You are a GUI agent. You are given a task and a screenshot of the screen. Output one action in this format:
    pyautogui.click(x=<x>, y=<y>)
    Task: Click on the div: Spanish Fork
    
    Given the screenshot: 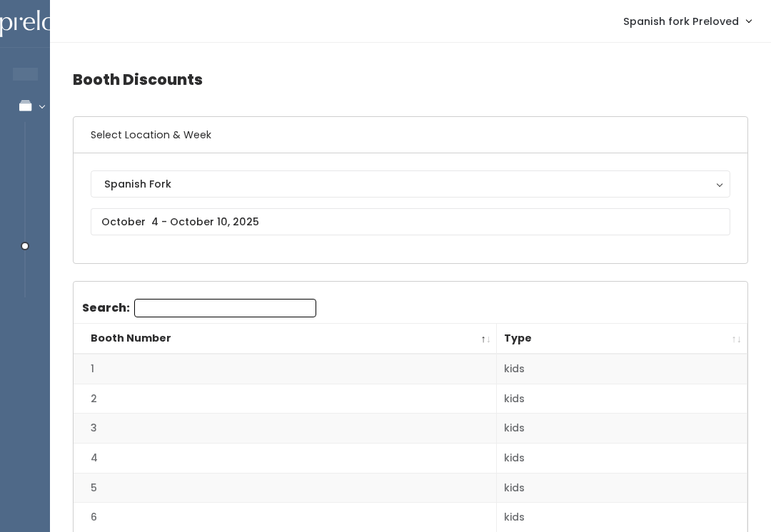 What is the action you would take?
    pyautogui.click(x=410, y=184)
    